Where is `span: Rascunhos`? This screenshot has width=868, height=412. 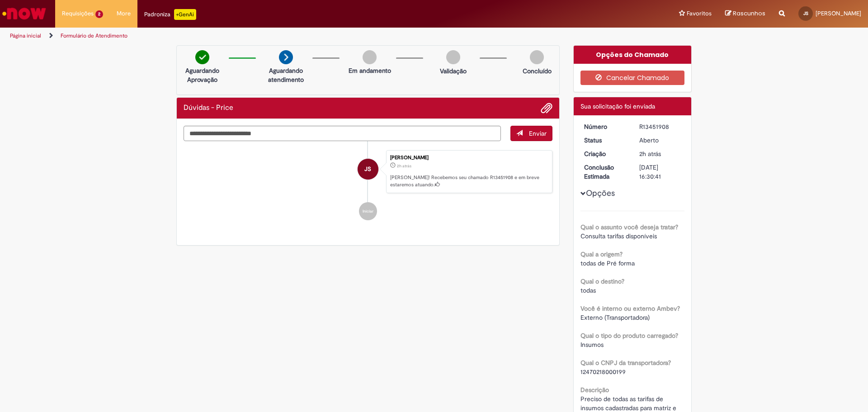
span: Rascunhos is located at coordinates (749, 13).